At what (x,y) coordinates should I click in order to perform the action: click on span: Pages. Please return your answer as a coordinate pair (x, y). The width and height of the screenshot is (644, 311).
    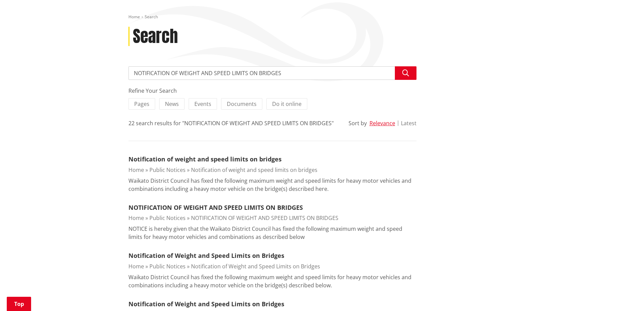
    Looking at the image, I should click on (141, 104).